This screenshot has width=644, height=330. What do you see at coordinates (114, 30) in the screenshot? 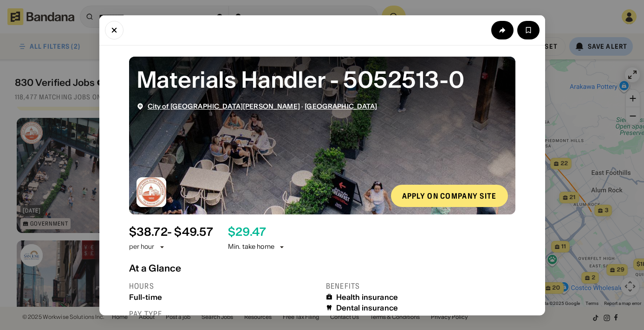
I see `button: Close` at bounding box center [114, 30].